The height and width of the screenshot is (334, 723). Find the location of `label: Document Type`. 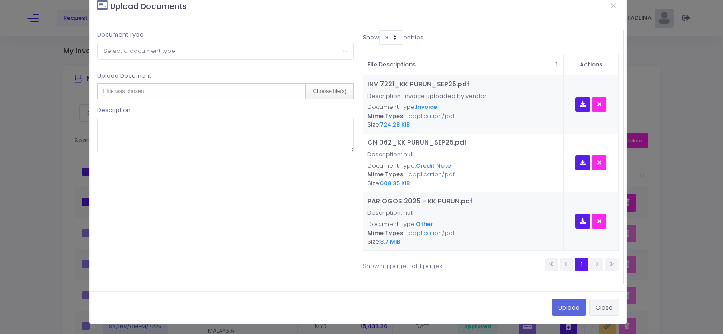

label: Document Type is located at coordinates (120, 35).